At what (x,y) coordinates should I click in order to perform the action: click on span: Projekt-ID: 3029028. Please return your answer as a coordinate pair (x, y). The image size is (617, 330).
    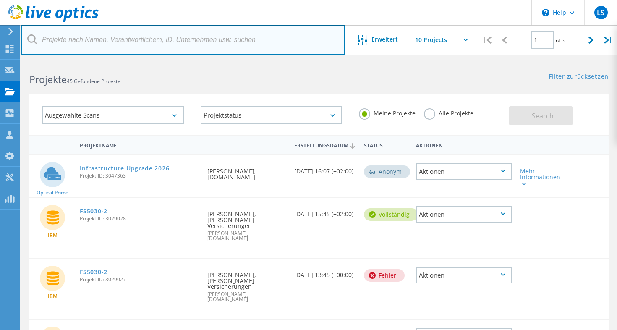
    Looking at the image, I should click on (139, 219).